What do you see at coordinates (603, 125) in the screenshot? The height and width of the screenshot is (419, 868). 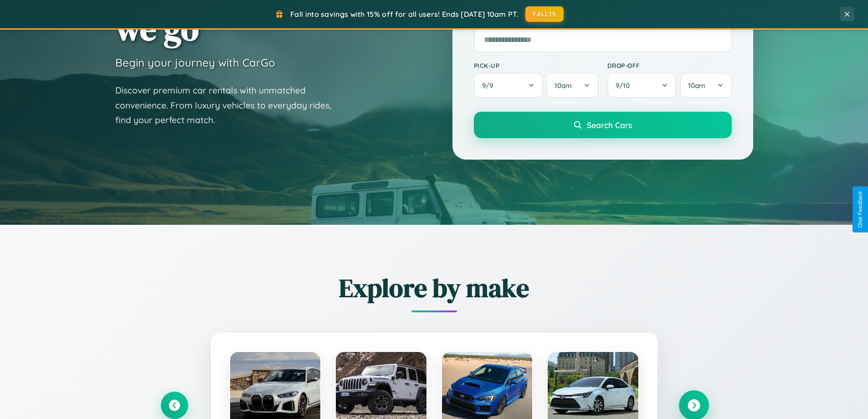 I see `button: Search Cars` at bounding box center [603, 125].